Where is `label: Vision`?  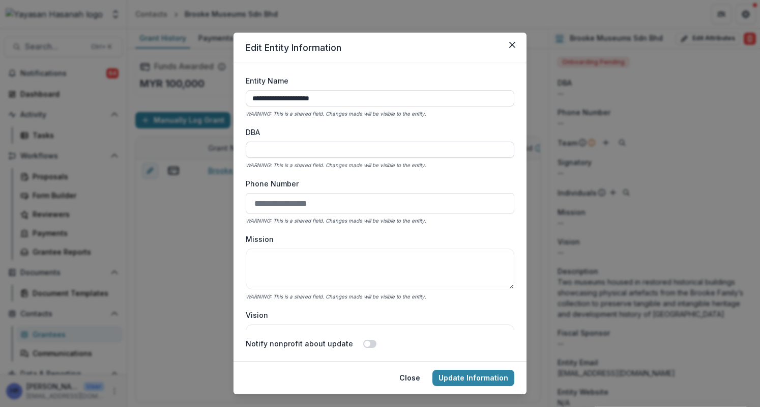
label: Vision is located at coordinates (377, 315).